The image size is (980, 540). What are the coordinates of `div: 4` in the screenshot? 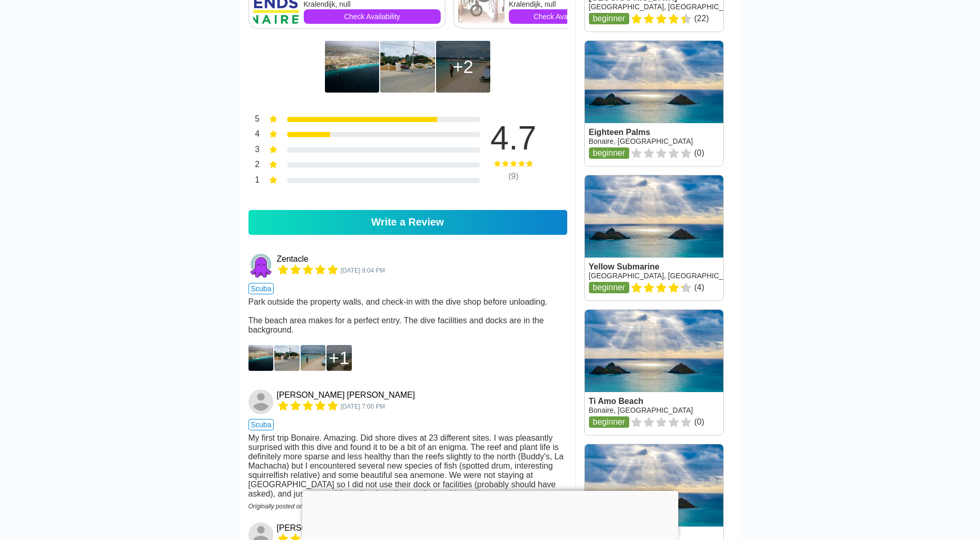 It's located at (254, 135).